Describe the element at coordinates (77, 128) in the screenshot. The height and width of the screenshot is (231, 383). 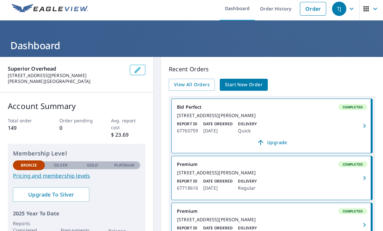
I see `p: 0` at that location.